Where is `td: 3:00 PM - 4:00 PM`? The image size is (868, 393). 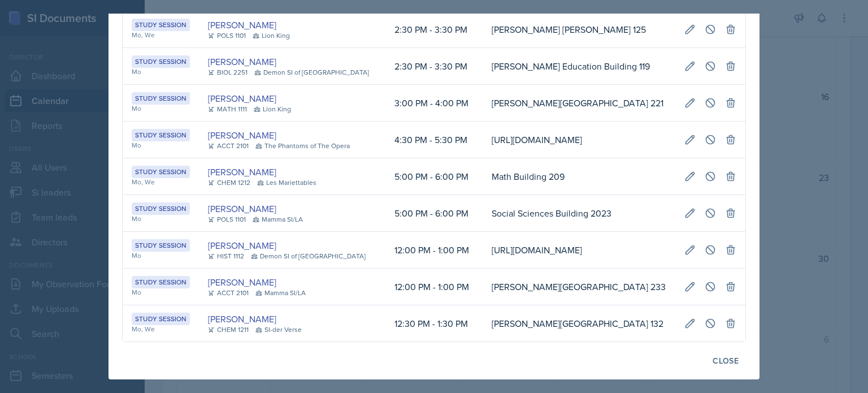 td: 3:00 PM - 4:00 PM is located at coordinates (433, 103).